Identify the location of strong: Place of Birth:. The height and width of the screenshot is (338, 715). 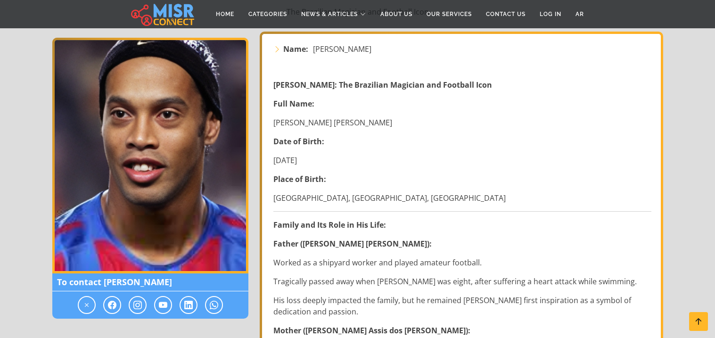
(300, 179).